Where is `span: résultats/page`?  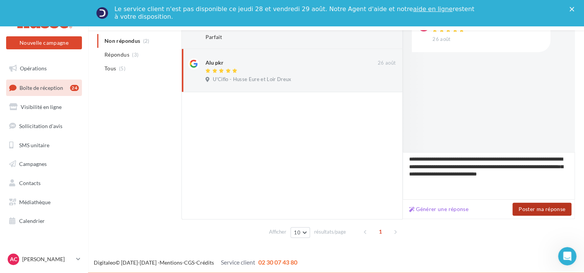
span: résultats/page is located at coordinates (330, 232).